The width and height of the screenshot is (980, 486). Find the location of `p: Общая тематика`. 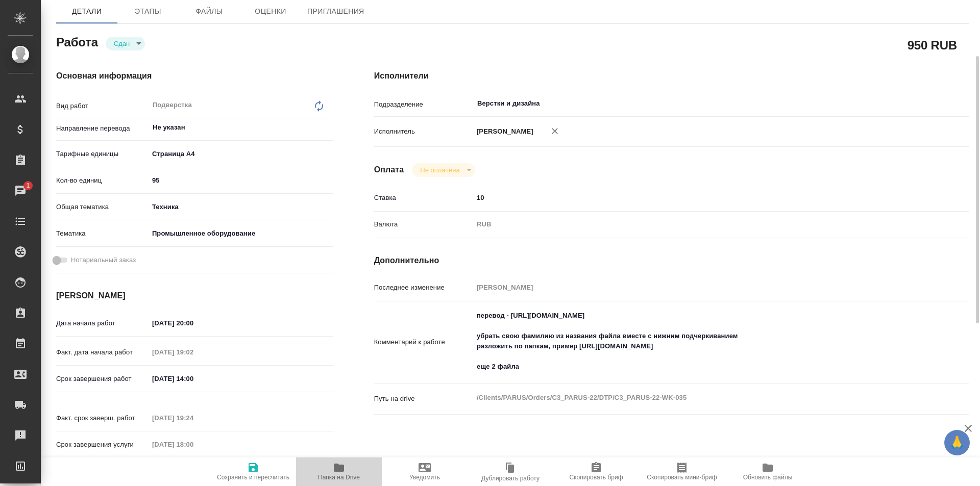

p: Общая тематика is located at coordinates (102, 207).